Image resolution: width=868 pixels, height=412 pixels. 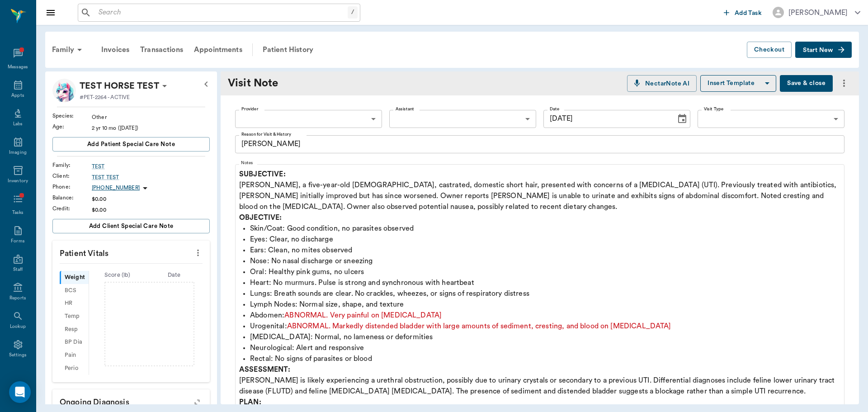 What do you see at coordinates (554, 109) in the screenshot?
I see `label: Date` at bounding box center [554, 109].